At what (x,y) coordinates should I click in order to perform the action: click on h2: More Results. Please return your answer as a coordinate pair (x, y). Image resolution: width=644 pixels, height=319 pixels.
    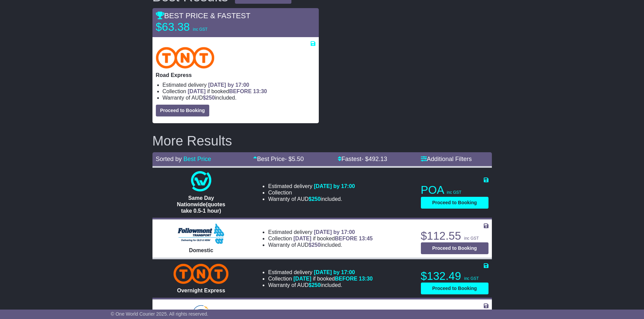
    Looking at the image, I should click on (322, 141).